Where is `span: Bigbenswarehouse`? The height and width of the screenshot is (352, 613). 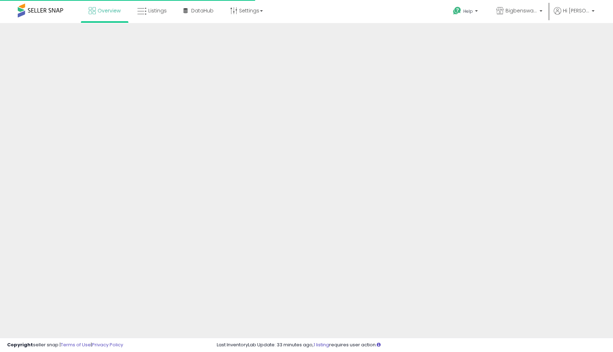 span: Bigbenswarehouse is located at coordinates (522, 11).